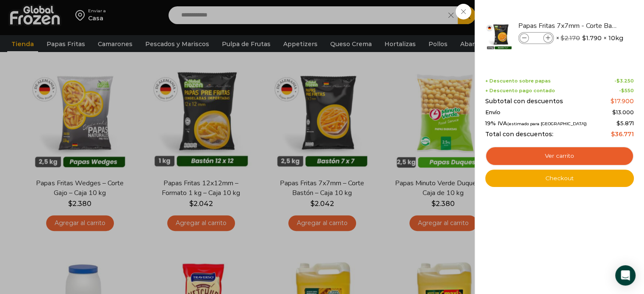  Describe the element at coordinates (592, 38) in the screenshot. I see `bdi: 1.790` at that location.